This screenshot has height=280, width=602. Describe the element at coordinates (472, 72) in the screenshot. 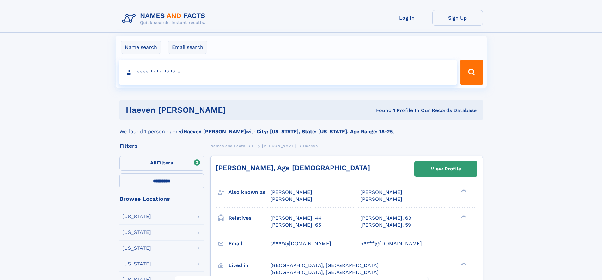

I see `button: Search Button` at that location.